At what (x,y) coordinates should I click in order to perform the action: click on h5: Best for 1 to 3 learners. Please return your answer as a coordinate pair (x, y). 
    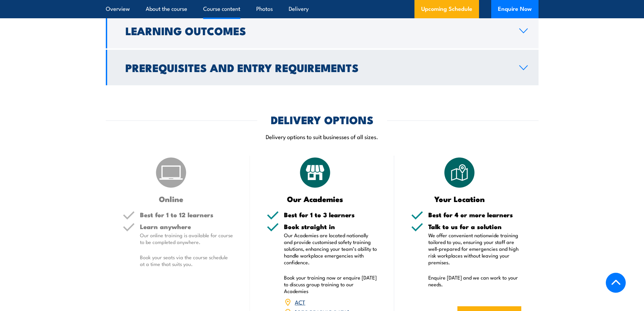
    Looking at the image, I should click on (331, 215).